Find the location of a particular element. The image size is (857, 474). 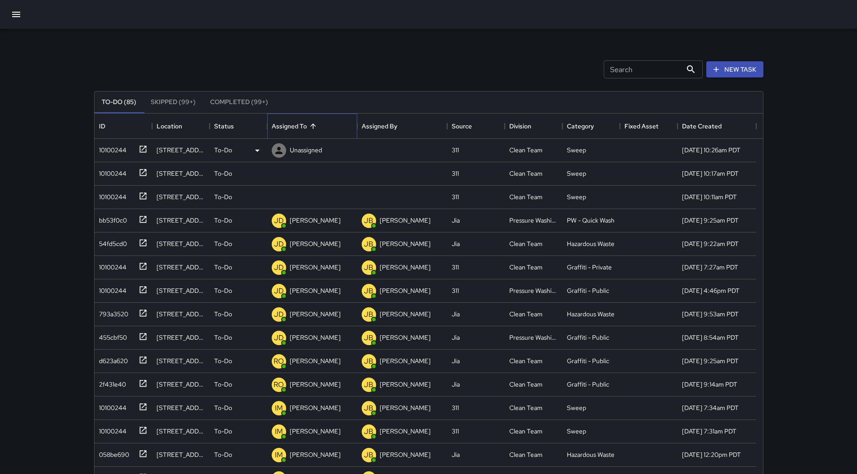

div: Division is located at coordinates (520, 126).